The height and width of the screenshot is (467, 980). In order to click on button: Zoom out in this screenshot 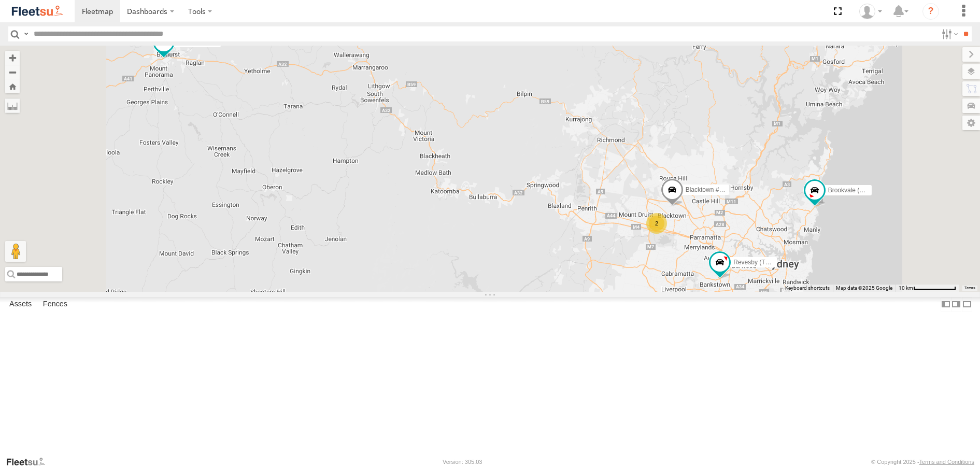, I will do `click(12, 72)`.